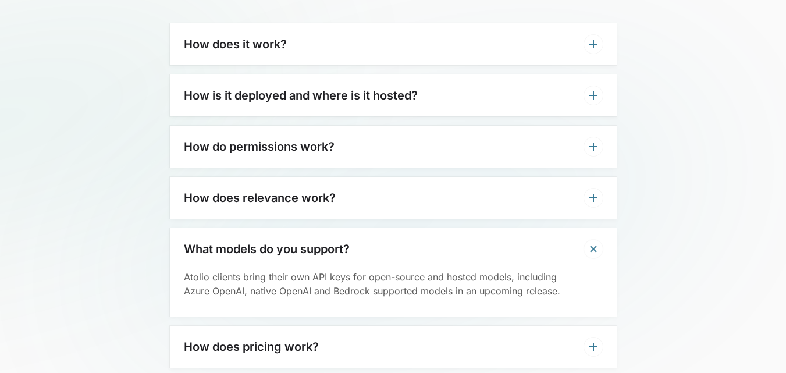  I want to click on h3: How does relevance work?, so click(259, 198).